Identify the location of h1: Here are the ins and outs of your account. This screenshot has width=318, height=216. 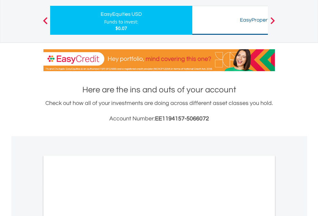
(159, 90).